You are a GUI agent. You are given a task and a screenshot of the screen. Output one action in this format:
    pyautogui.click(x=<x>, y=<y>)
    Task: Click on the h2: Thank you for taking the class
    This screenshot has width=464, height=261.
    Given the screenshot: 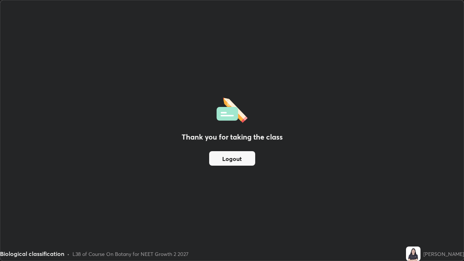 What is the action you would take?
    pyautogui.click(x=232, y=137)
    